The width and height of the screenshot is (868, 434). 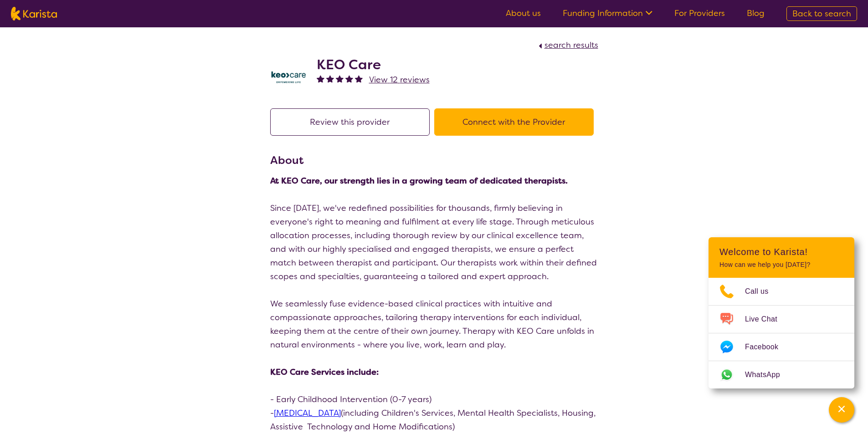 I want to click on p: - (including Children's Services, Mental Health Specialists, Housing, Assistive Technology and Ho..., so click(x=434, y=420).